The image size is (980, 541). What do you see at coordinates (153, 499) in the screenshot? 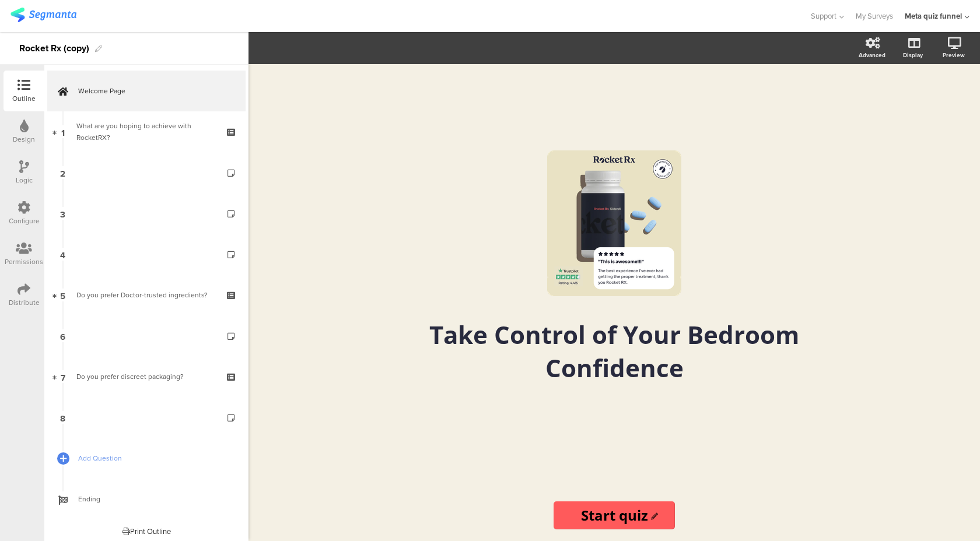
I see `span: Ending` at bounding box center [153, 499].